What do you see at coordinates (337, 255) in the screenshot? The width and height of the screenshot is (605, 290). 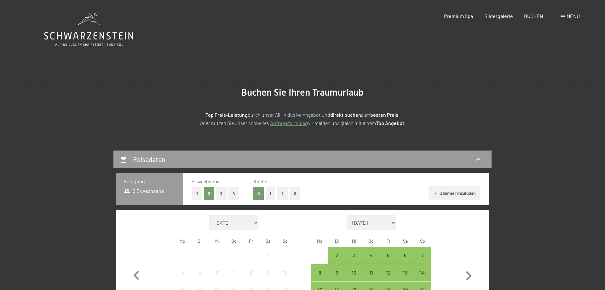 I see `div: Tue Sep 02 2025` at bounding box center [337, 255].